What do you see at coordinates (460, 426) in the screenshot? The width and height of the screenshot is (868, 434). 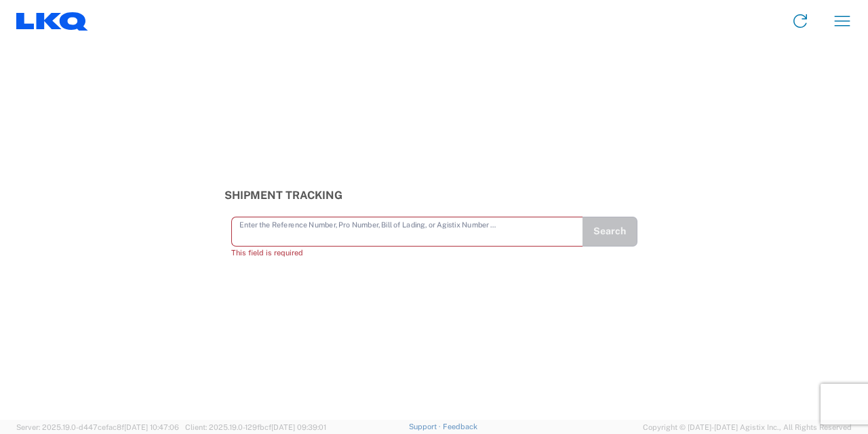 I see `a: Feedback` at bounding box center [460, 426].